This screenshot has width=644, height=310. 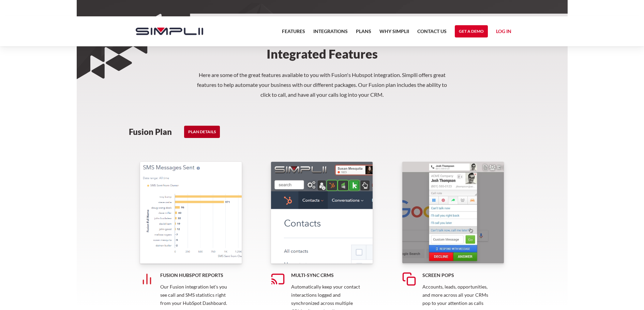 What do you see at coordinates (169, 31) in the screenshot?
I see `img: Simplii` at bounding box center [169, 31].